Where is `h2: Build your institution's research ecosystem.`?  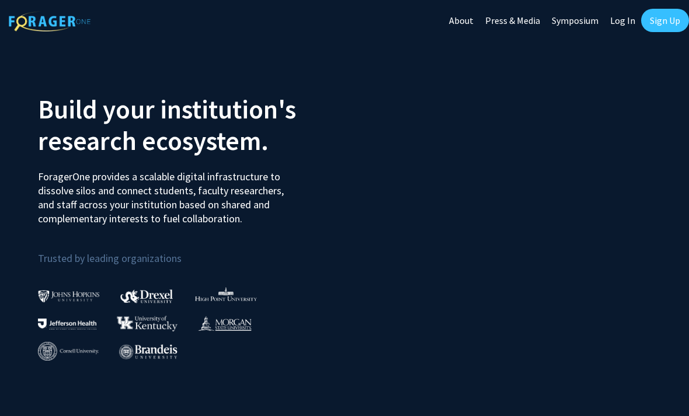
h2: Build your institution's research ecosystem. is located at coordinates (187, 125).